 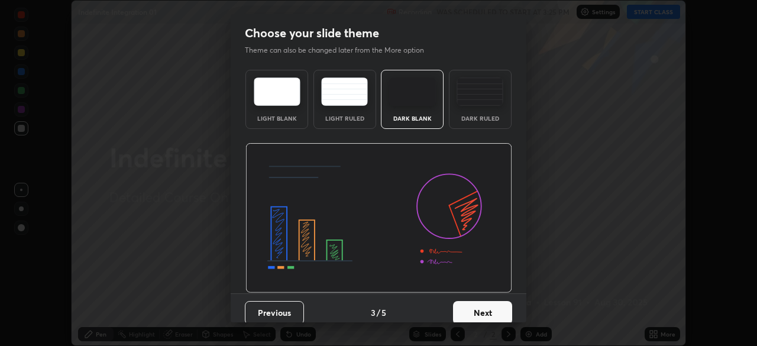 What do you see at coordinates (373, 312) in the screenshot?
I see `h4: 3` at bounding box center [373, 312].